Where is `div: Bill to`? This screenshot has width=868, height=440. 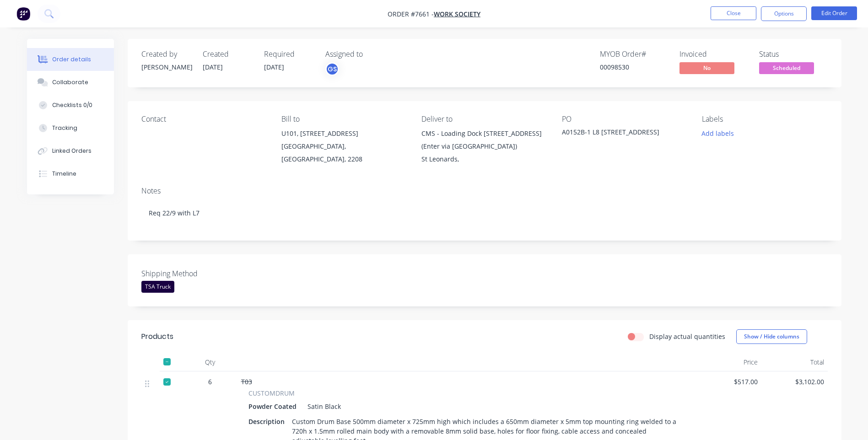 div: Bill to is located at coordinates (344, 119).